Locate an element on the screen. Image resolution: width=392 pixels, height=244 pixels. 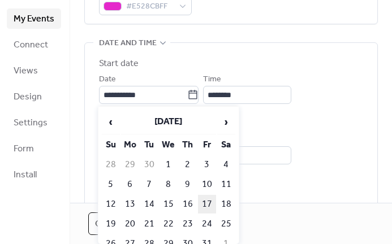
td: 11 is located at coordinates (226, 184).